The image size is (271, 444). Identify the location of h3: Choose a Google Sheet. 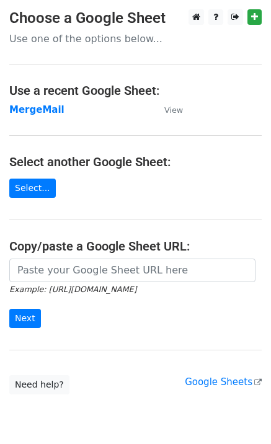
(135, 18).